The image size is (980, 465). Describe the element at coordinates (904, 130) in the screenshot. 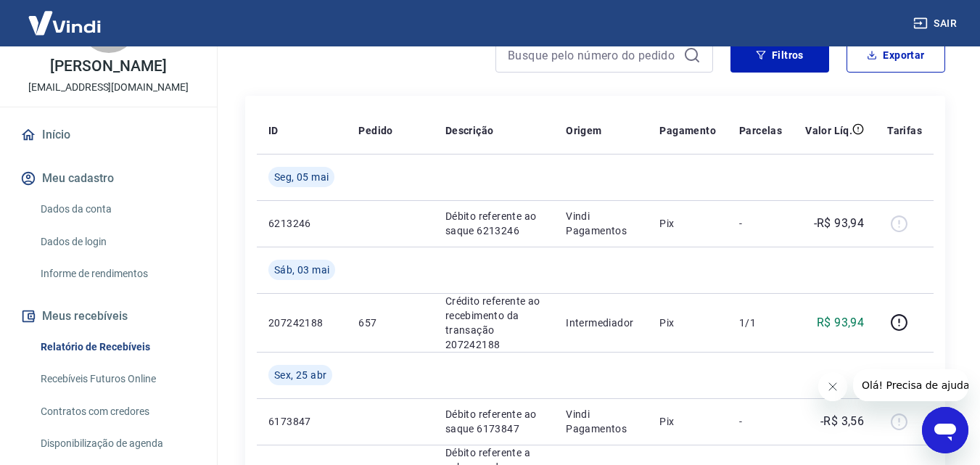

I see `p: Tarifas` at that location.